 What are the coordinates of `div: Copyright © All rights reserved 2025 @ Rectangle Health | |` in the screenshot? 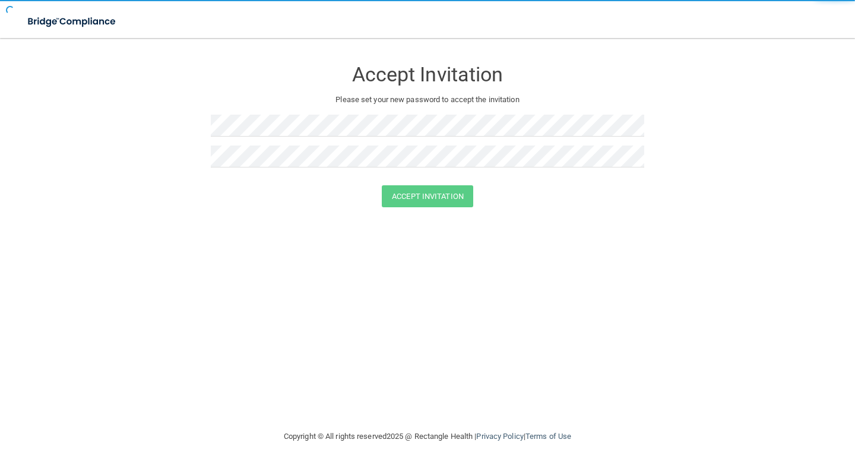 It's located at (428, 436).